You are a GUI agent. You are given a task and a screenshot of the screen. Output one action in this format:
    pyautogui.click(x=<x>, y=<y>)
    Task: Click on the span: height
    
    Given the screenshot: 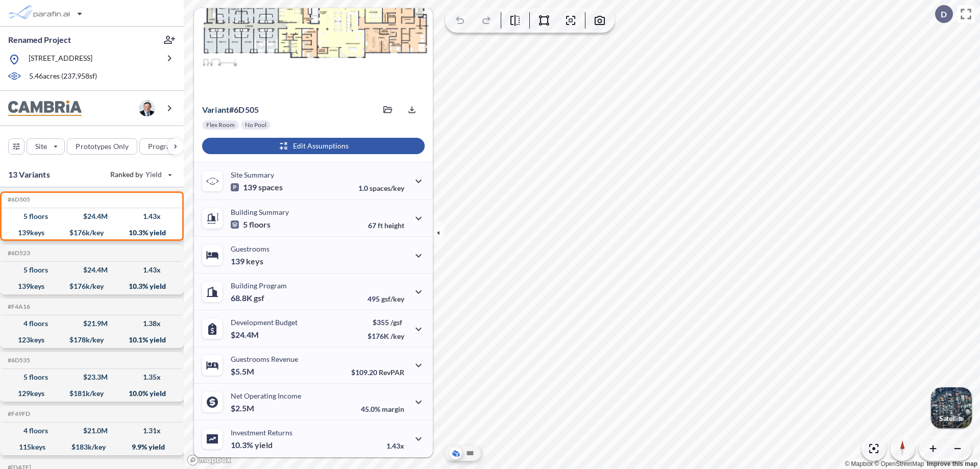 What is the action you would take?
    pyautogui.click(x=394, y=225)
    